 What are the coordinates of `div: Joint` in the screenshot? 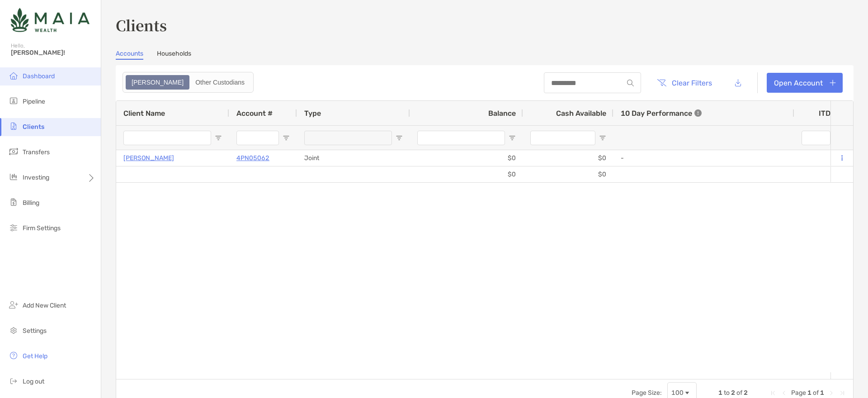 It's located at (353, 158).